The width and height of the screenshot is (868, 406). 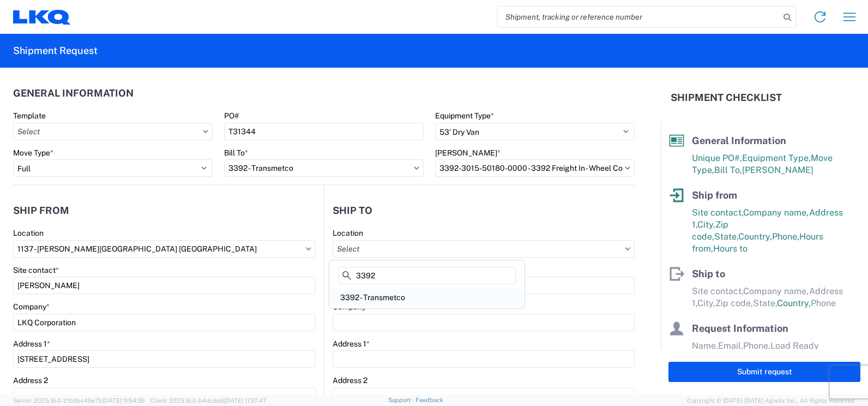 What do you see at coordinates (236, 153) in the screenshot?
I see `label: Bill To` at bounding box center [236, 153].